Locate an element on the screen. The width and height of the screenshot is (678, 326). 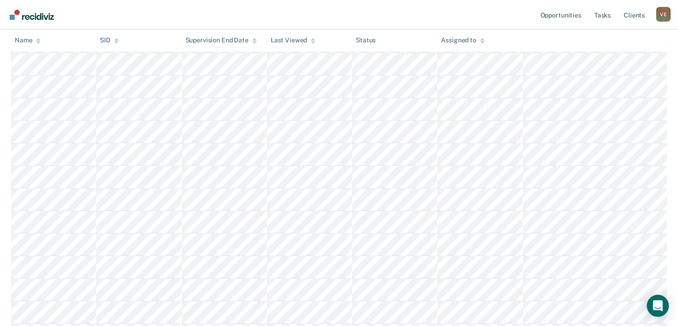
div: SID is located at coordinates (109, 41).